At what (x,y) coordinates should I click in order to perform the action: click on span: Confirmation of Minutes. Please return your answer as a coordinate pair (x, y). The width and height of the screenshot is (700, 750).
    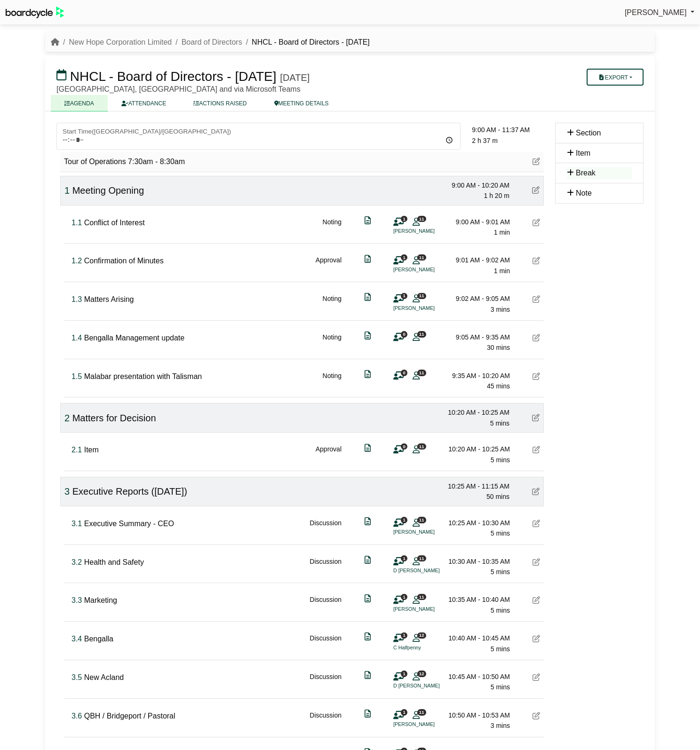
    Looking at the image, I should click on (124, 260).